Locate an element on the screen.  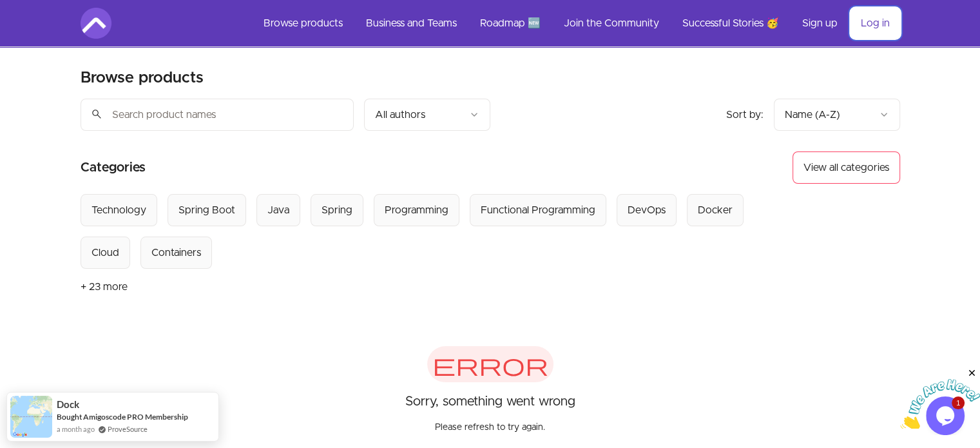
div: Spring is located at coordinates (337, 210).